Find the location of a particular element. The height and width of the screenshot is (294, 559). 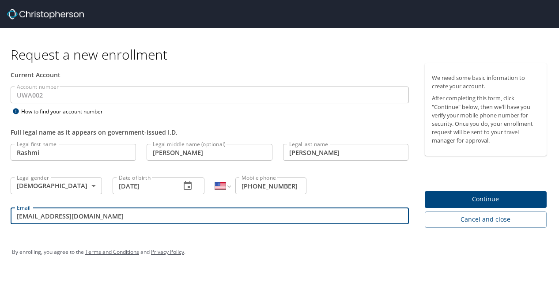

button: Continue is located at coordinates (485, 199).